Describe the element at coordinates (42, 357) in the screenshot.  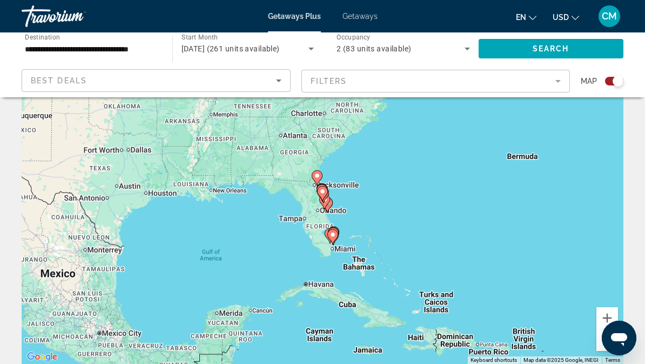
I see `a: Open this area in Google Maps (opens a new window)` at that location.